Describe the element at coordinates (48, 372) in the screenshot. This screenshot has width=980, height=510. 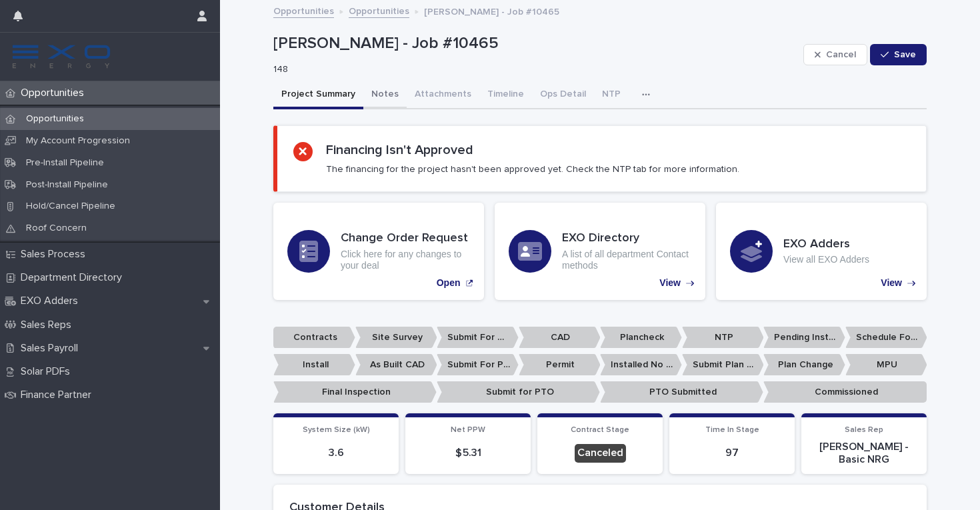
I see `p: Solar PDFs` at that location.